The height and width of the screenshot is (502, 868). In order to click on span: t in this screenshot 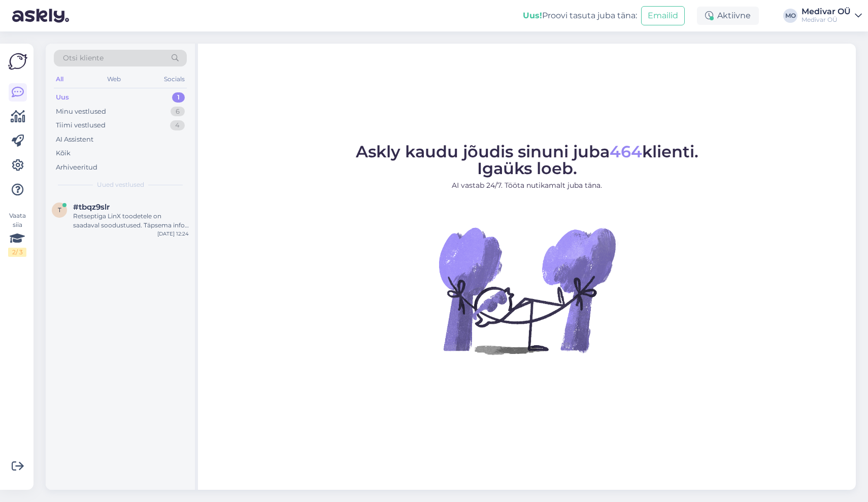, I will do `click(59, 210)`.